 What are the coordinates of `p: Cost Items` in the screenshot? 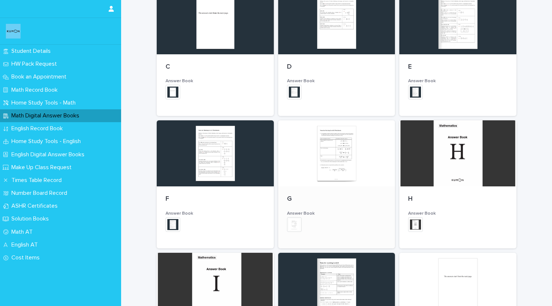 It's located at (27, 258).